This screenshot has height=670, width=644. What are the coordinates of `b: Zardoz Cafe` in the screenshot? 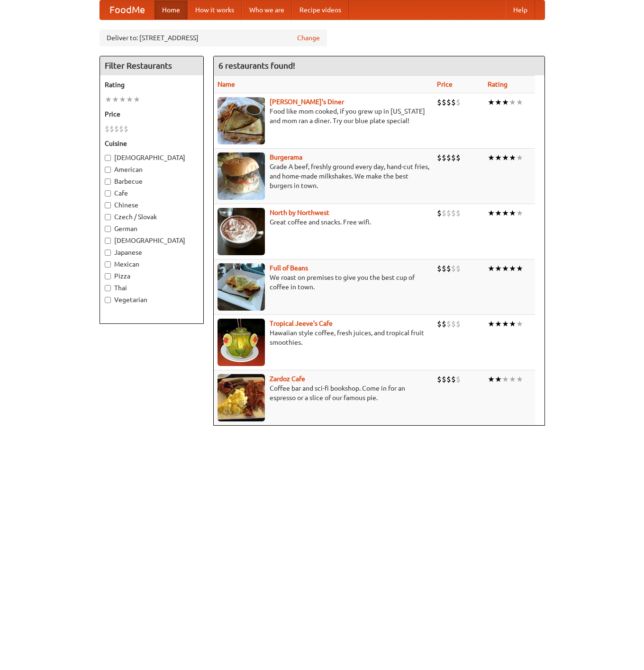 It's located at (287, 379).